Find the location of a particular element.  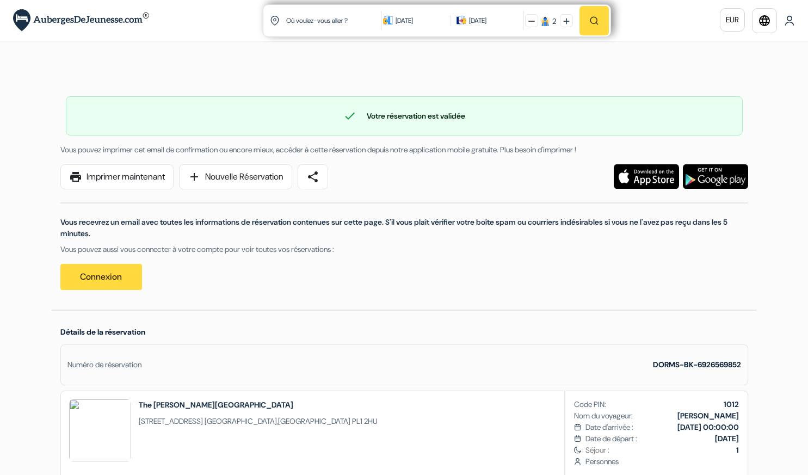

span: add is located at coordinates (194, 177).